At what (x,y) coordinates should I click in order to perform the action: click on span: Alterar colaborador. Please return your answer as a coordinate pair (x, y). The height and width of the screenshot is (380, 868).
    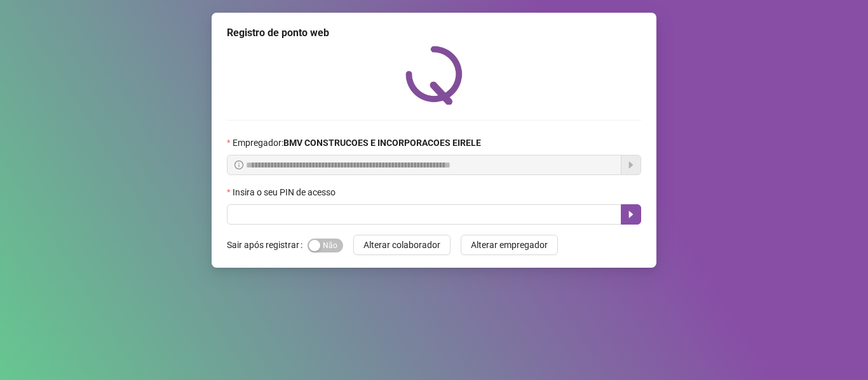
    Looking at the image, I should click on (402, 245).